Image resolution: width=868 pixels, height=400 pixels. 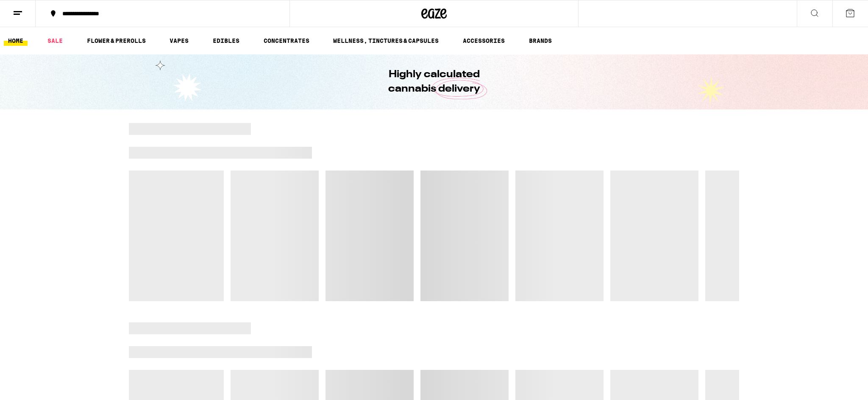 I want to click on a: EDIBLES, so click(x=226, y=40).